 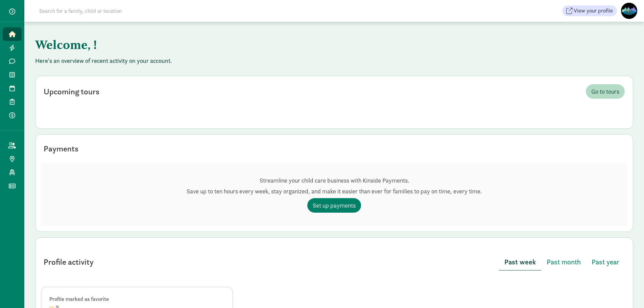 What do you see at coordinates (69, 262) in the screenshot?
I see `div: Profile activity` at bounding box center [69, 262].